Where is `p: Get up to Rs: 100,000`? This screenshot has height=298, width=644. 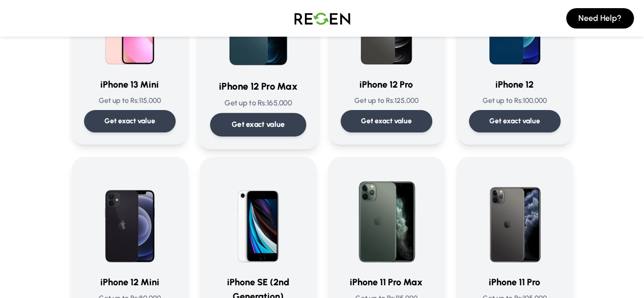
p: Get up to Rs: 100,000 is located at coordinates (515, 101).